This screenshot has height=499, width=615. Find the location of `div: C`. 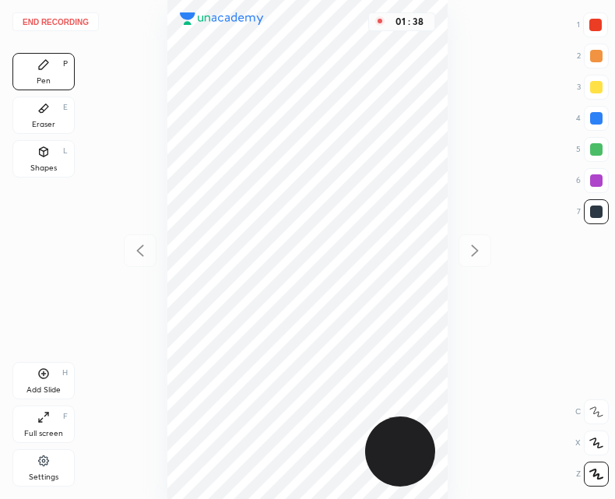

div: C is located at coordinates (592, 412).